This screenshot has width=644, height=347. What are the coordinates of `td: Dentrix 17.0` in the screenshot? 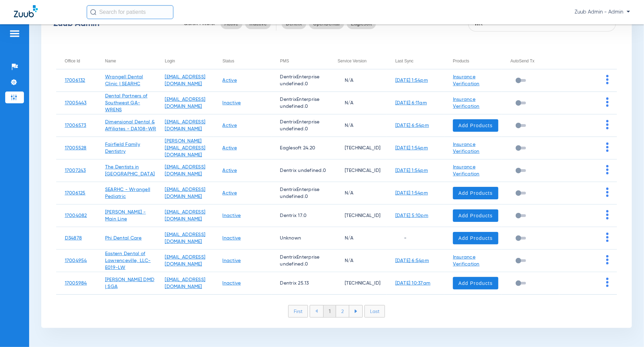 It's located at (300, 216).